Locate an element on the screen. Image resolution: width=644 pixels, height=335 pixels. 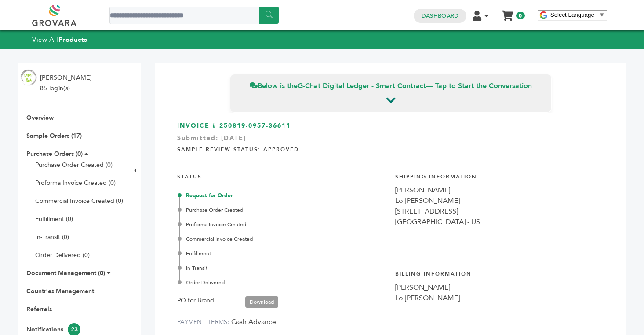
div: Order Delivered is located at coordinates (283, 282).